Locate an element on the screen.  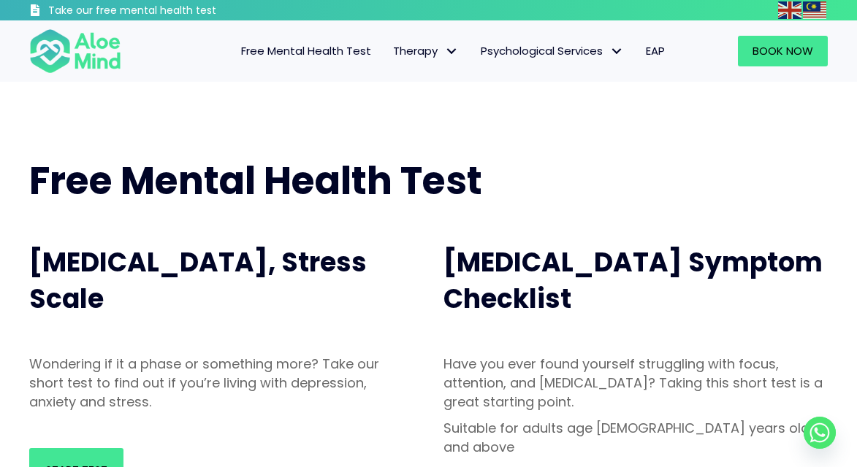
span: Psychological Services: submenu is located at coordinates (616, 51).